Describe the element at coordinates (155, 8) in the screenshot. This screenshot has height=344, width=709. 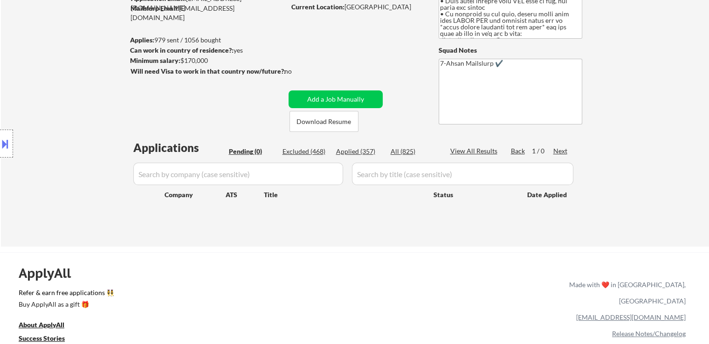
I see `strong: Mailslurp Email:` at that location.